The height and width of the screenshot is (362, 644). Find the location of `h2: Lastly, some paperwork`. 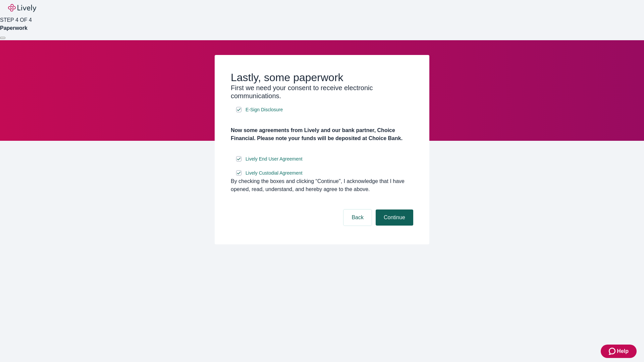

h2: Lastly, some paperwork is located at coordinates (322, 77).